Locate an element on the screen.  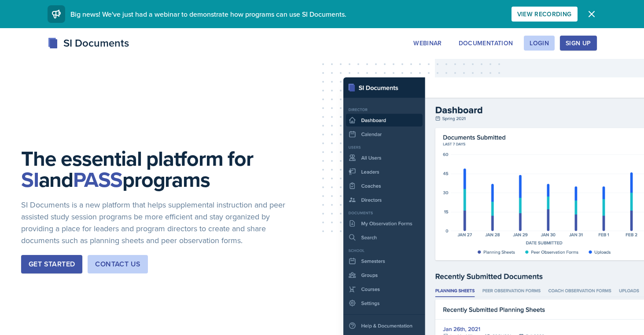
div: Documentation is located at coordinates (486, 43).